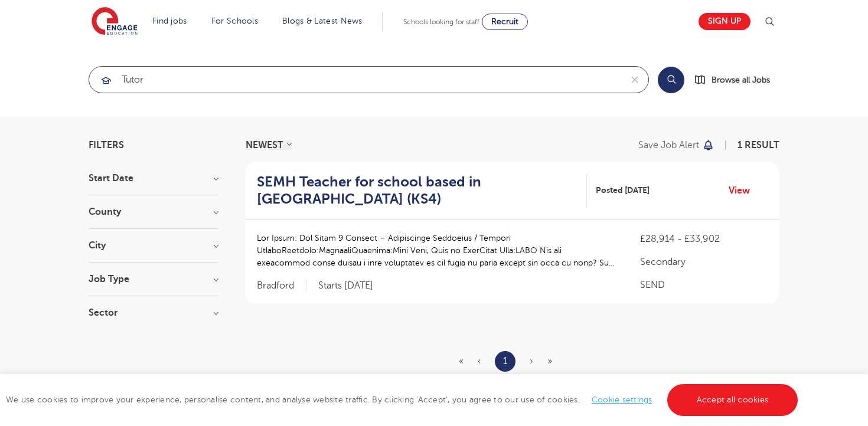  Describe the element at coordinates (505, 22) in the screenshot. I see `a: Recruit` at that location.